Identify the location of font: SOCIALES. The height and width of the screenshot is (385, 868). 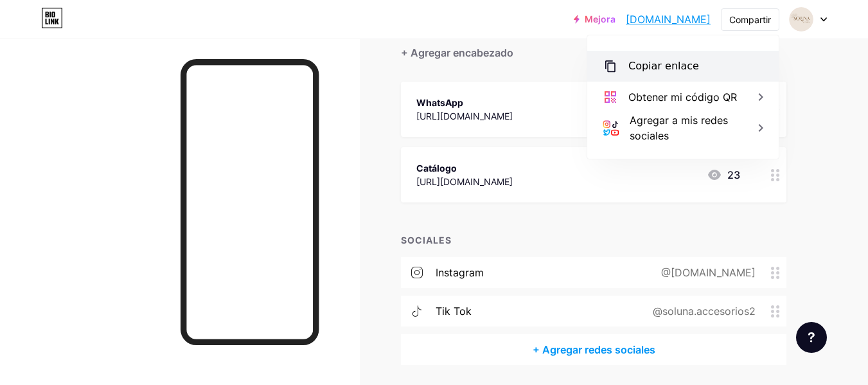
(426, 239).